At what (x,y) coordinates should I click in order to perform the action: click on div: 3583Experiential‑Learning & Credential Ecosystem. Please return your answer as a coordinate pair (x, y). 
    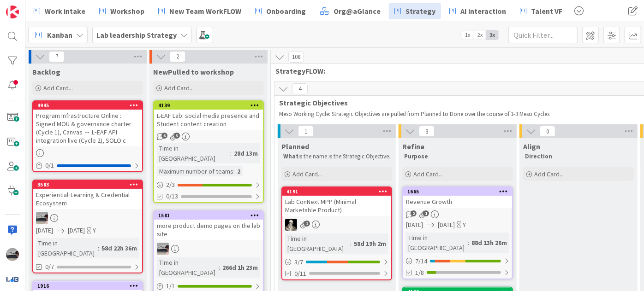
    Looking at the image, I should click on (88, 195).